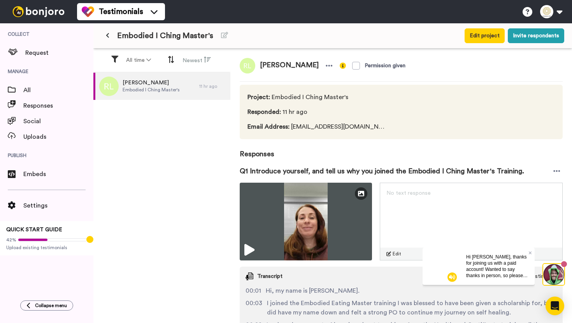 The width and height of the screenshot is (572, 323). What do you see at coordinates (317, 112) in the screenshot?
I see `span: 11 hr ago` at bounding box center [317, 112].